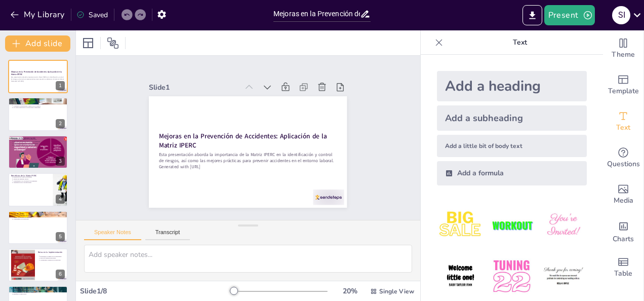 The width and height of the screenshot is (644, 301). I want to click on p: Conclusiones, so click(38, 289).